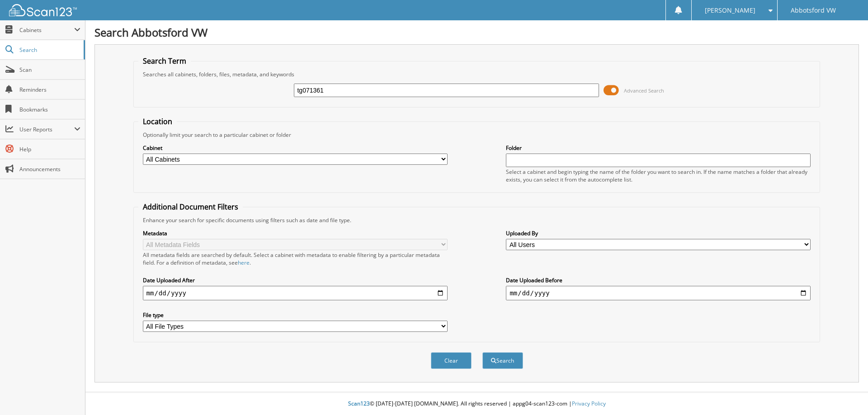  What do you see at coordinates (50, 149) in the screenshot?
I see `span: Help` at bounding box center [50, 149].